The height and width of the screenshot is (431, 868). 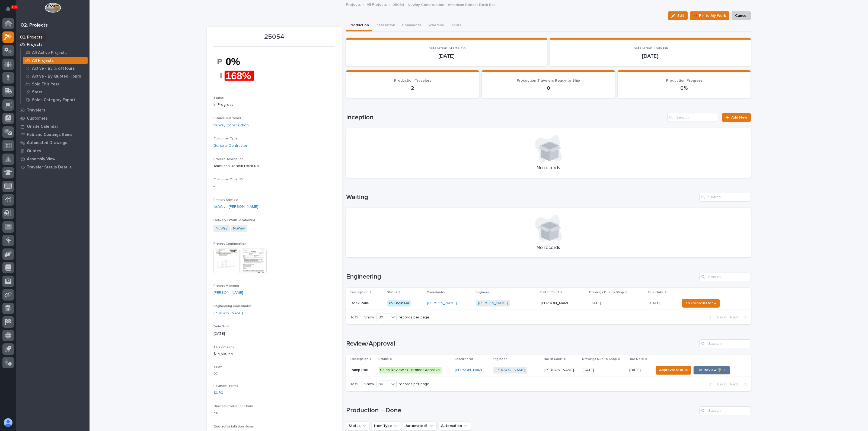 I want to click on p: Ramp Rail, so click(x=359, y=370).